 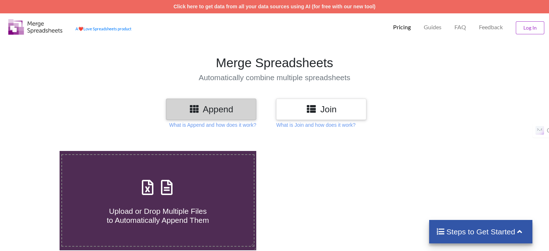 I want to click on button: Log In, so click(x=530, y=28).